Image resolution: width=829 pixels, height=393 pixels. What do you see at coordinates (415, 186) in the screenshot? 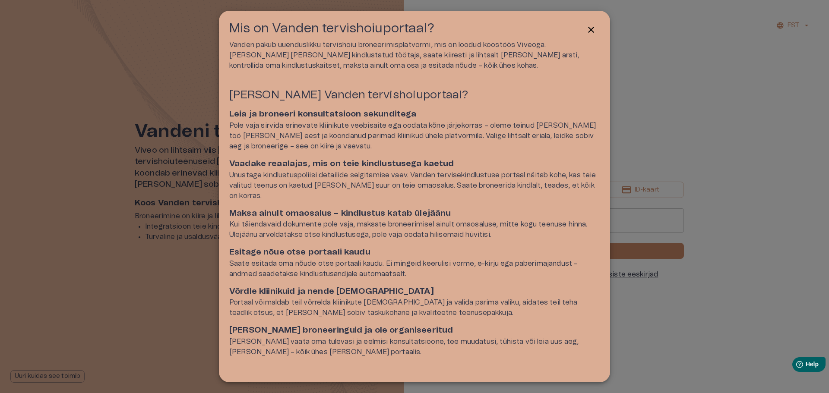
I see `p: Unustage kindlustuspoliisi detailide selgitamise vaev. Vanden tervisekindlustuse portaal näitab k...` at bounding box center [415, 186].